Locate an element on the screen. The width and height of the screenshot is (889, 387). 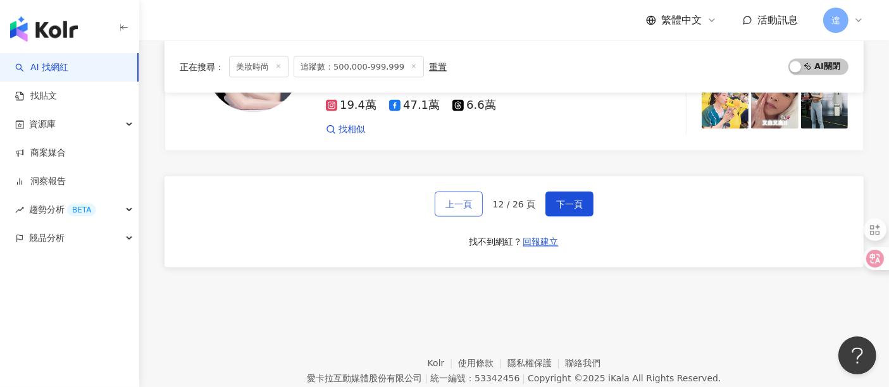
a: Kolr is located at coordinates (443, 364).